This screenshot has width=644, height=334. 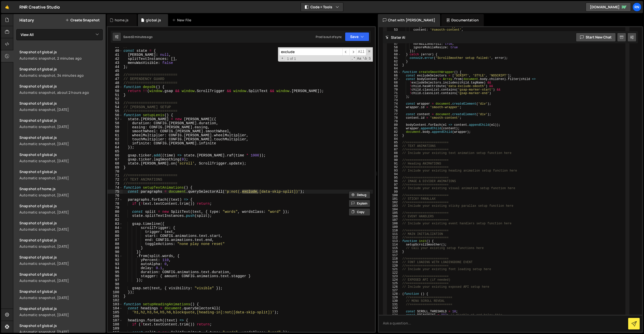 I want to click on div: 2 minutes ago, so click(x=142, y=37).